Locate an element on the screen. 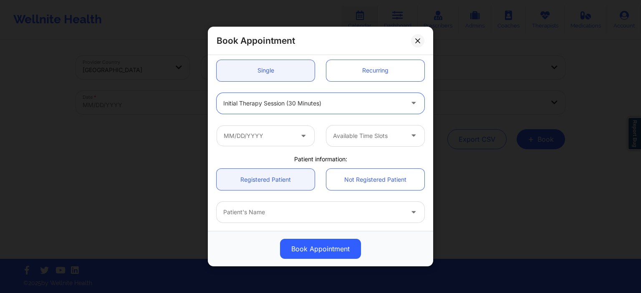 The width and height of the screenshot is (641, 293). div: Patient information: is located at coordinates (320, 159).